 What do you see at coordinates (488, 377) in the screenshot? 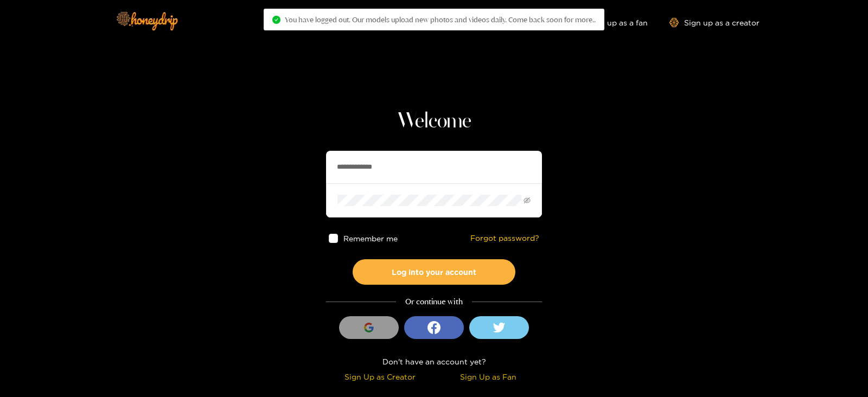
I see `div: Sign Up as Fan` at bounding box center [488, 377].